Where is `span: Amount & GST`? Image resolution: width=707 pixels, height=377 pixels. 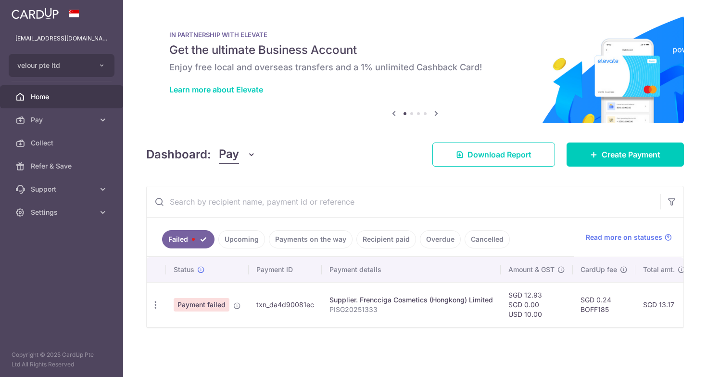 span: Amount & GST is located at coordinates (531, 269).